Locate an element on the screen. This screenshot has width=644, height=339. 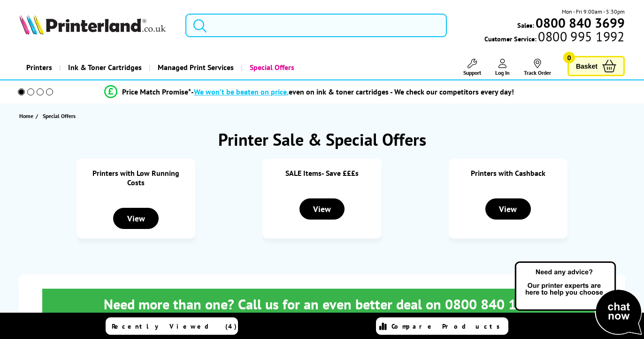
span: Log In is located at coordinates (502, 72).